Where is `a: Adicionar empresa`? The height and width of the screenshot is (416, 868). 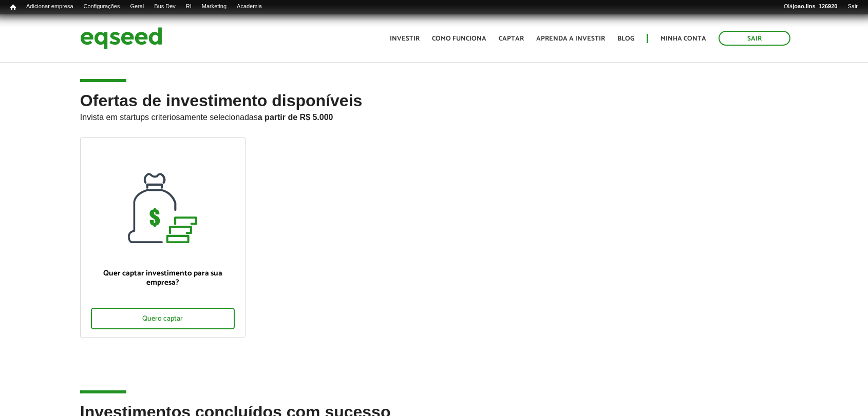 a: Adicionar empresa is located at coordinates (50, 6).